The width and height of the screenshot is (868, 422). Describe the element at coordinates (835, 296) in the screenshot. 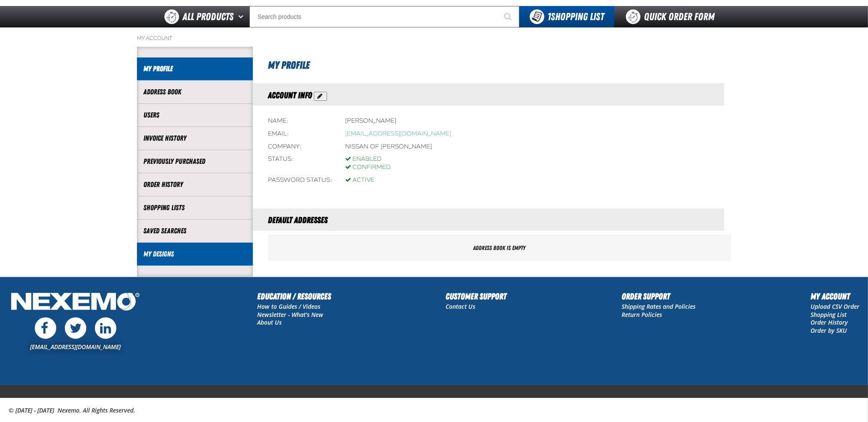

I see `h2: My Account` at that location.